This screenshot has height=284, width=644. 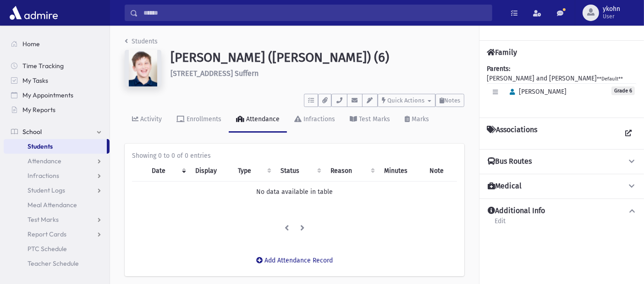 I want to click on span: Attendance, so click(x=45, y=161).